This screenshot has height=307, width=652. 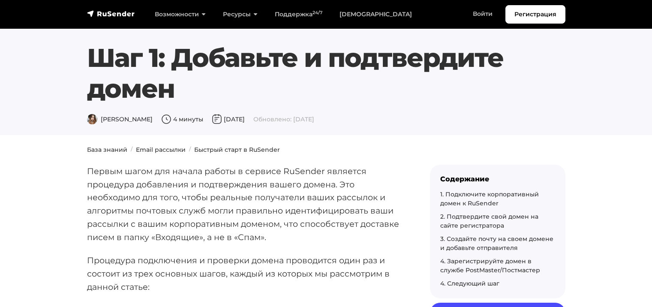 I want to click on p: Процедура подключения и проверки домена проводится один раз и состоит из трех основных шагов, каж..., so click(x=245, y=274).